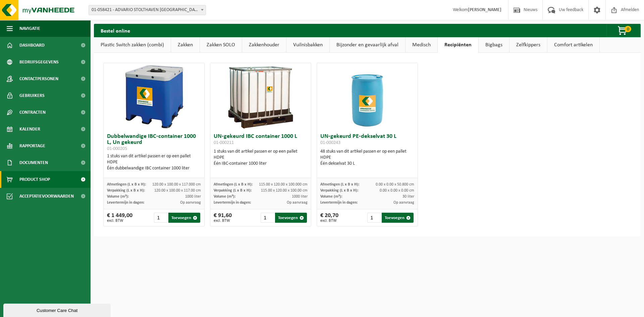 This screenshot has height=317, width=644. What do you see at coordinates (30, 129) in the screenshot?
I see `span: Kalender` at bounding box center [30, 129].